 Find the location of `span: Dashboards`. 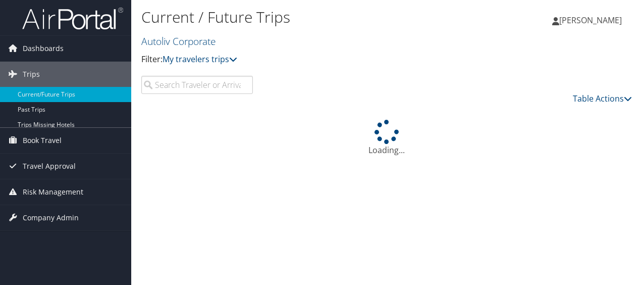

span: Dashboards is located at coordinates (43, 48).